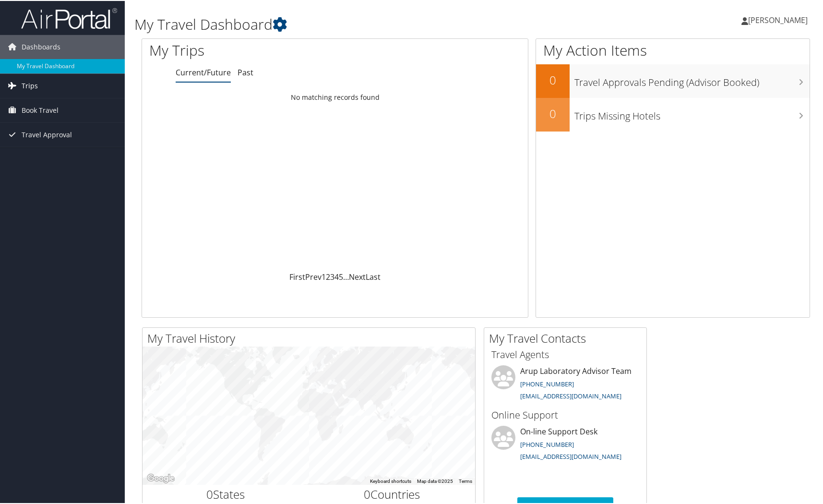 This screenshot has width=823, height=504. Describe the element at coordinates (565, 444) in the screenshot. I see `li: On-line Support Desk` at that location.